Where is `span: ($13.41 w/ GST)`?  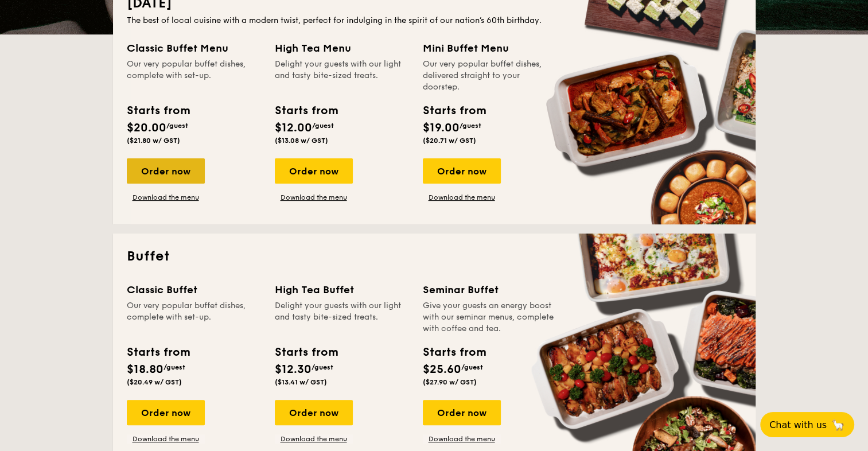
span: ($13.41 w/ GST) is located at coordinates (300, 382).